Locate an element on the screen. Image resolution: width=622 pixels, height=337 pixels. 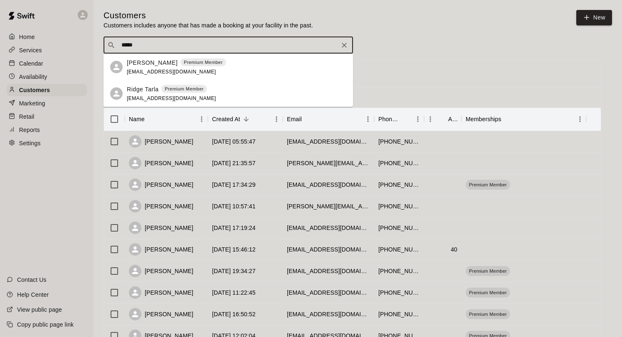
div: Reports is located at coordinates (47, 130).